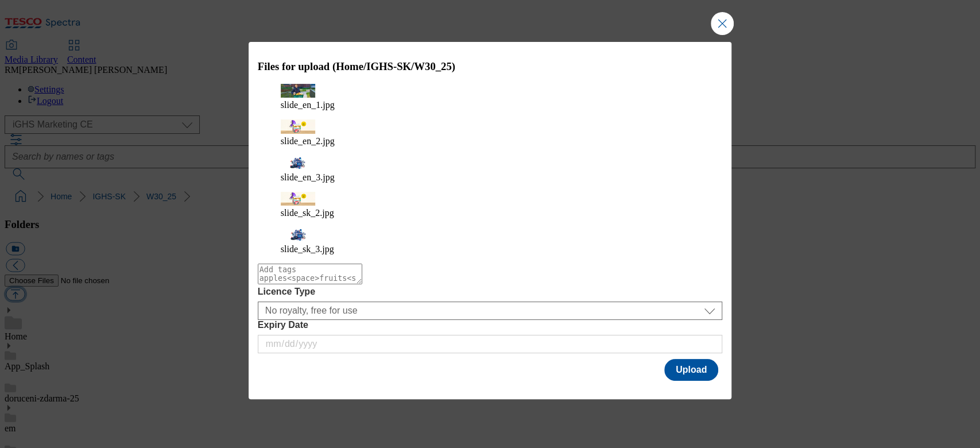  Describe the element at coordinates (490, 67) in the screenshot. I see `h3: Files for upload (Home/IGHS-SK/W30_25)` at that location.